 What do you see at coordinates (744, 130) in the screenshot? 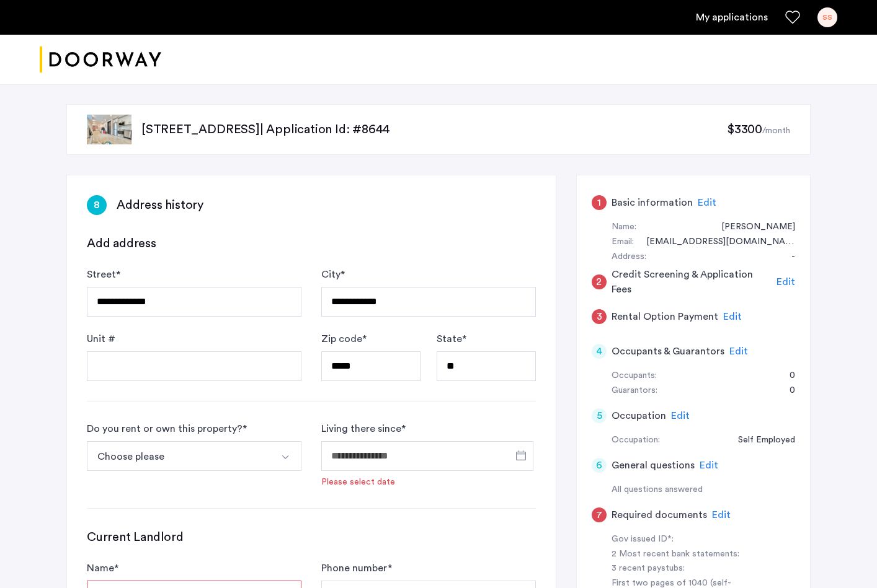
I see `span: $3300` at bounding box center [744, 130].